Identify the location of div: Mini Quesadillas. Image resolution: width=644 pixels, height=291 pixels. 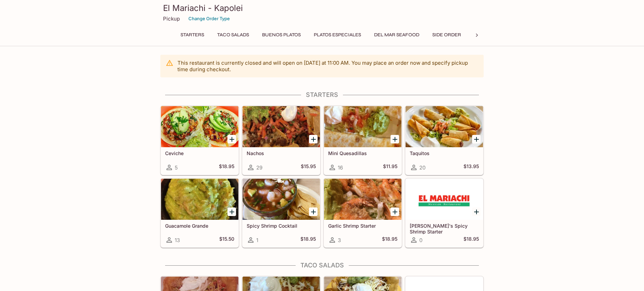
(363, 127).